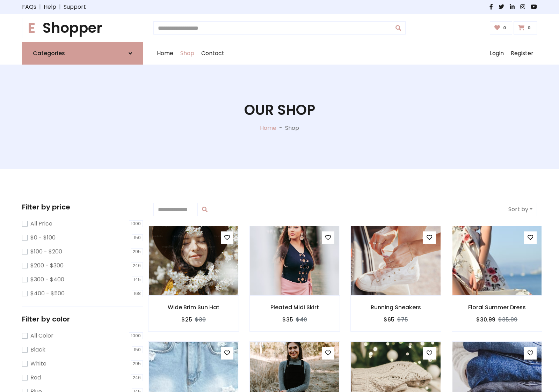 The width and height of the screenshot is (559, 392). Describe the element at coordinates (137, 294) in the screenshot. I see `span: 168` at that location.